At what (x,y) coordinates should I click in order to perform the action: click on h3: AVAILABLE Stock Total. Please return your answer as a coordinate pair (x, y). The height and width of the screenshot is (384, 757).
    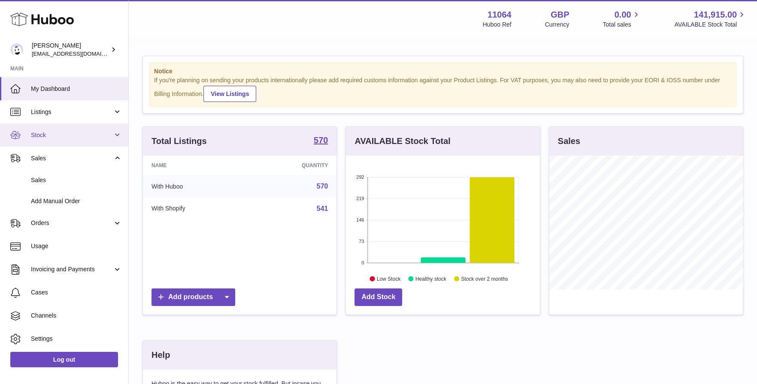
    Looking at the image, I should click on (402, 141).